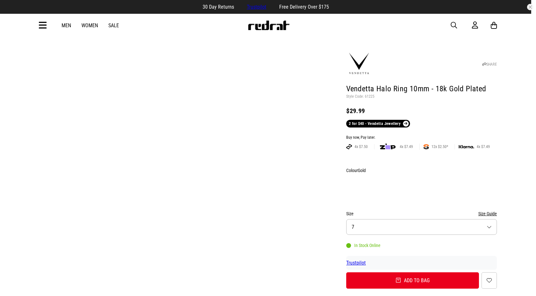  What do you see at coordinates (422, 138) in the screenshot?
I see `div: Buy now, Pay later.` at bounding box center [422, 138].